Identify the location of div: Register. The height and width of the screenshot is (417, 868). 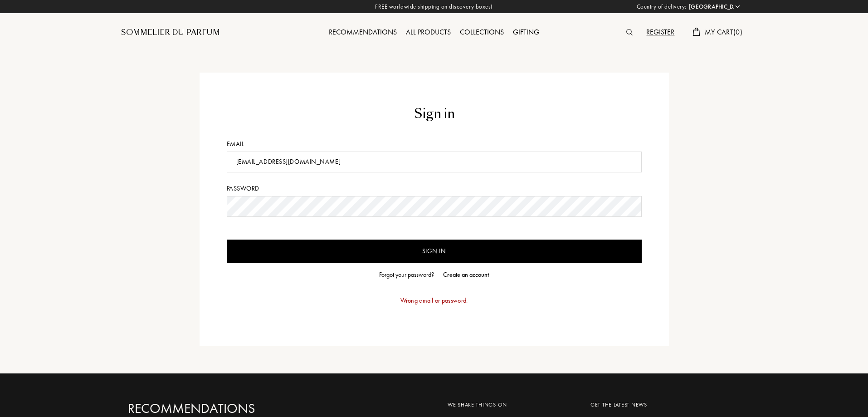
(660, 32).